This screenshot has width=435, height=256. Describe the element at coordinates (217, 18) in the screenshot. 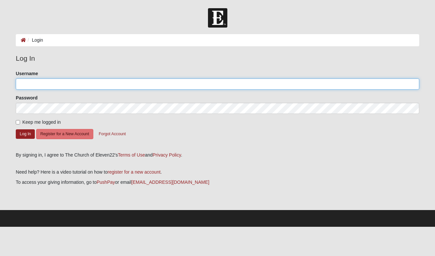

I see `img: Church of Eleven22 Logo` at that location.